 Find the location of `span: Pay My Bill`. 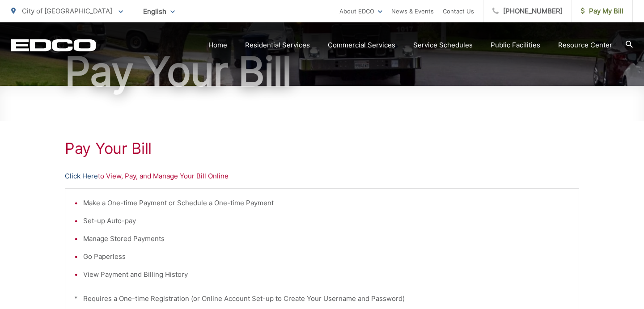

span: Pay My Bill is located at coordinates (602, 11).